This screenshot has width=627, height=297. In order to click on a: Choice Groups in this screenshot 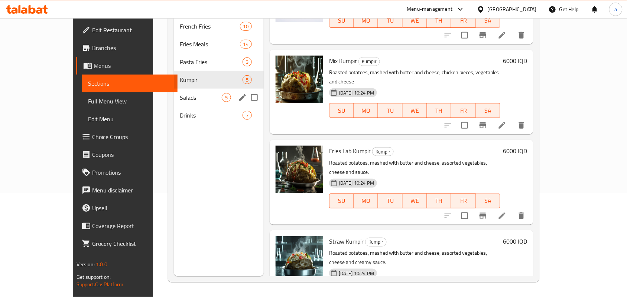, I will do `click(127, 137)`.